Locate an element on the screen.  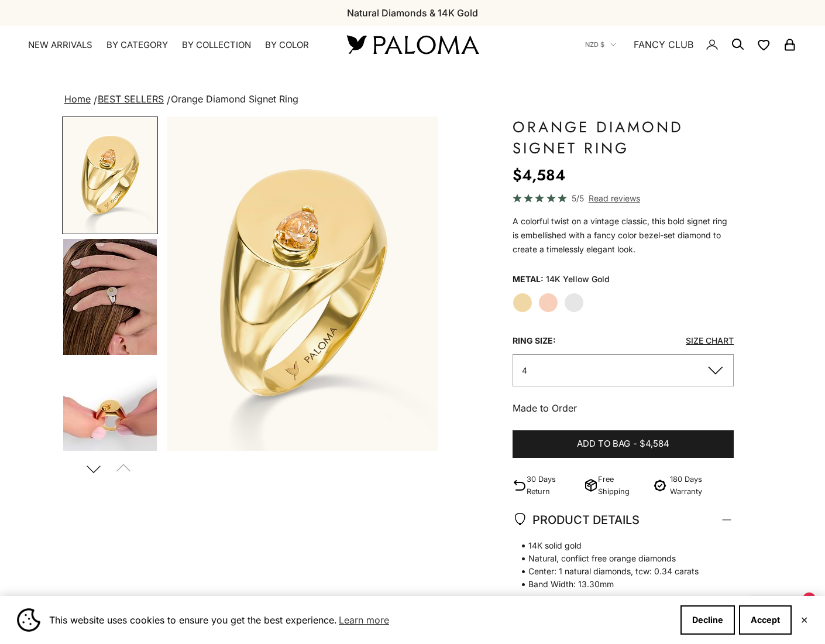
summary: By Category is located at coordinates (137, 45).